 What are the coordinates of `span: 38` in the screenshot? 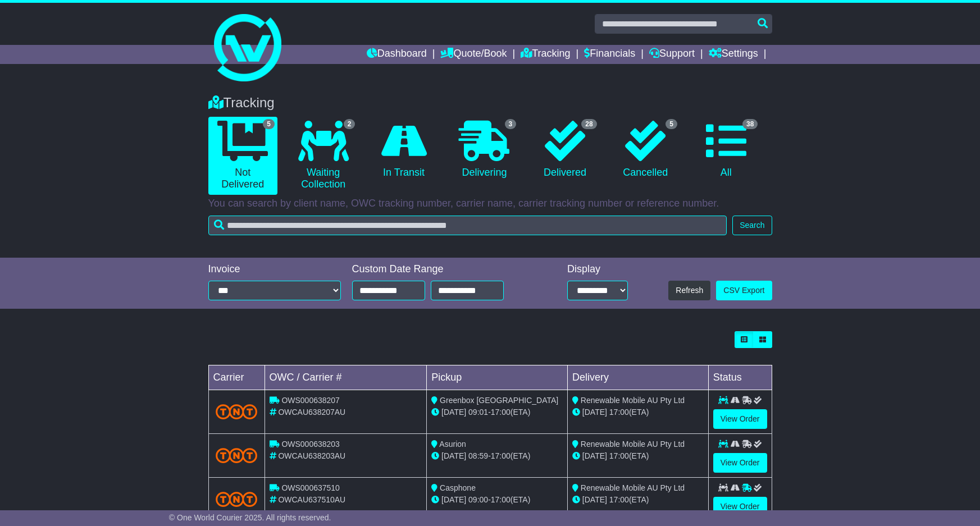 It's located at (750, 124).